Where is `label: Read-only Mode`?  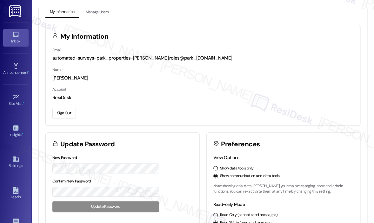 label: Read-only Mode is located at coordinates (229, 205).